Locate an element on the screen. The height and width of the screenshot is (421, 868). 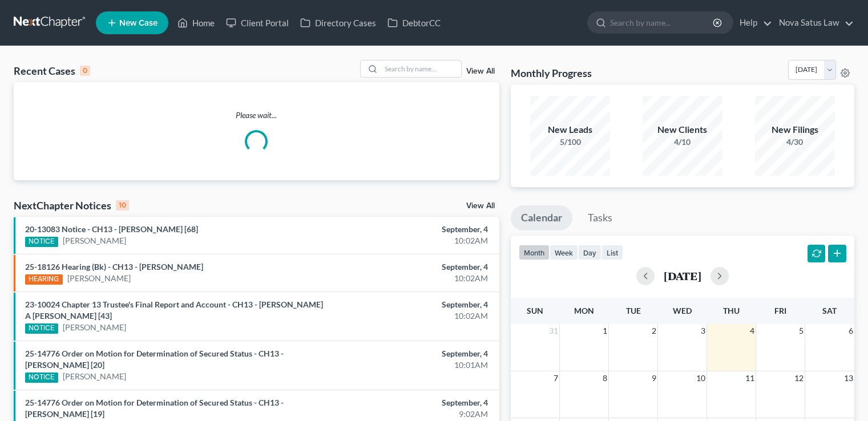
span: Sun is located at coordinates (535, 310).